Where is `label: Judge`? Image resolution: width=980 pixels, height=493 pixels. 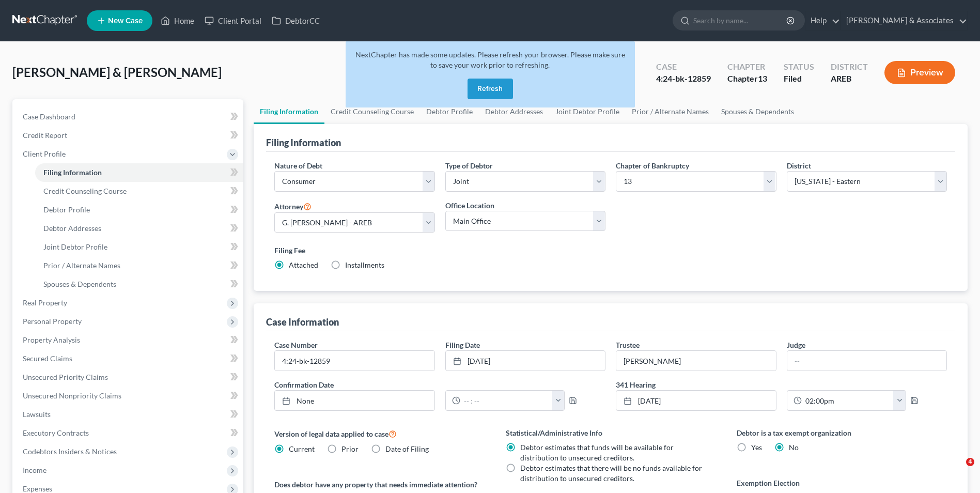
label: Judge is located at coordinates (796, 345).